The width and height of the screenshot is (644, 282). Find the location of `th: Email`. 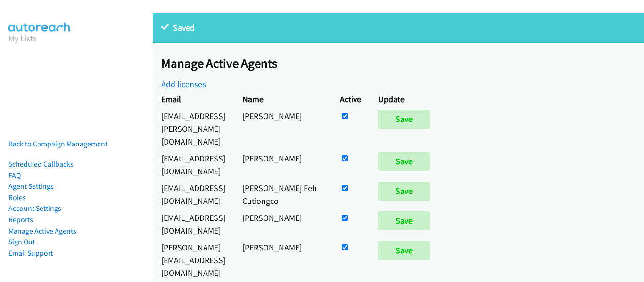

th: Email is located at coordinates (193, 99).